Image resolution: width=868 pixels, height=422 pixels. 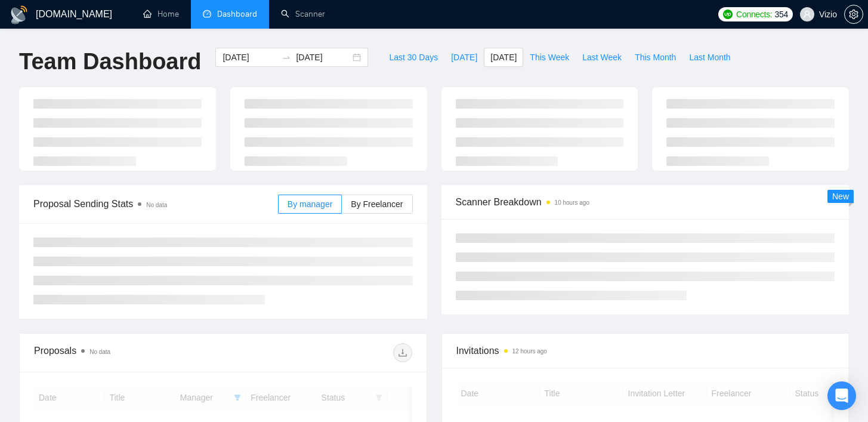 What do you see at coordinates (781, 14) in the screenshot?
I see `span: 354` at bounding box center [781, 14].